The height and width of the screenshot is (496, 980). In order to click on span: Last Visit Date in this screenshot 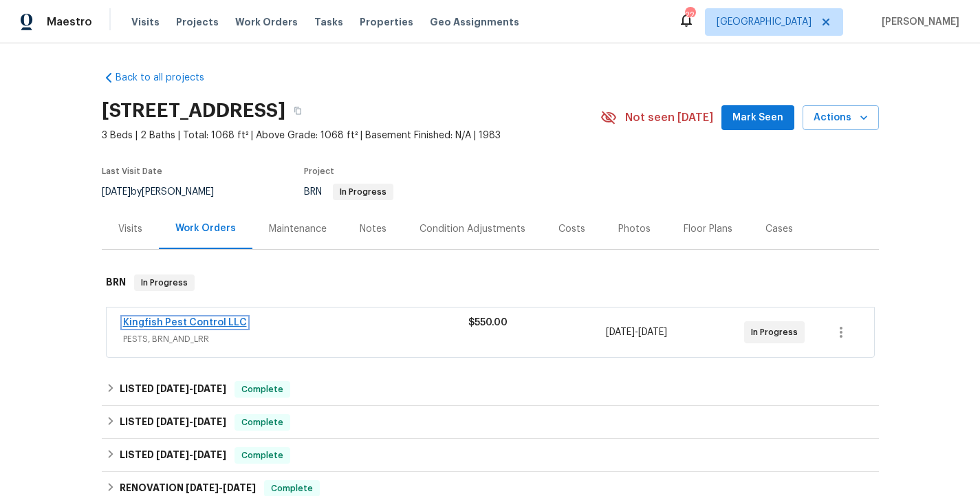, I will do `click(132, 171)`.